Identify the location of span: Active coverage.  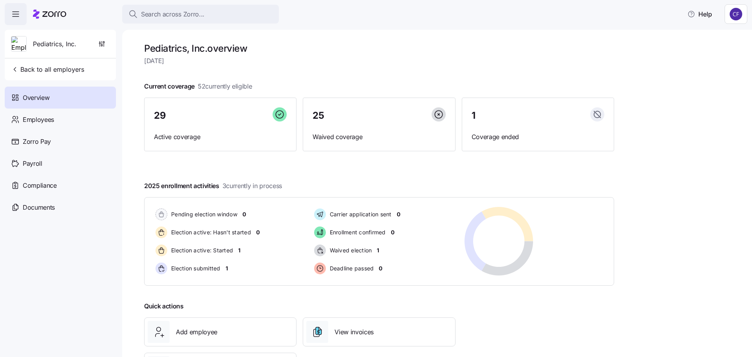
(220, 137).